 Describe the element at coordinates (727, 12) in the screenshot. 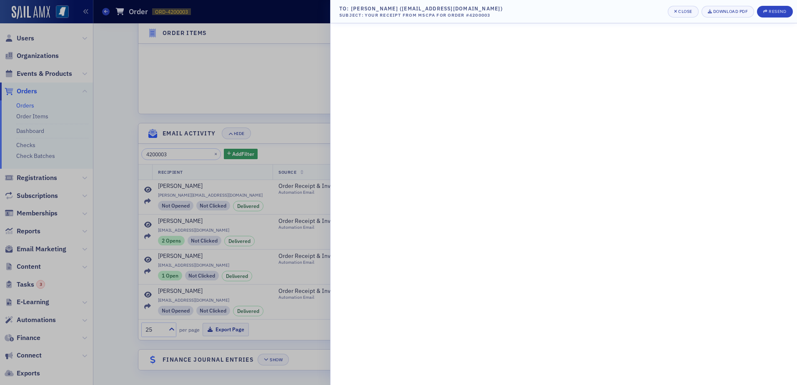

I see `a: Download PDF` at that location.